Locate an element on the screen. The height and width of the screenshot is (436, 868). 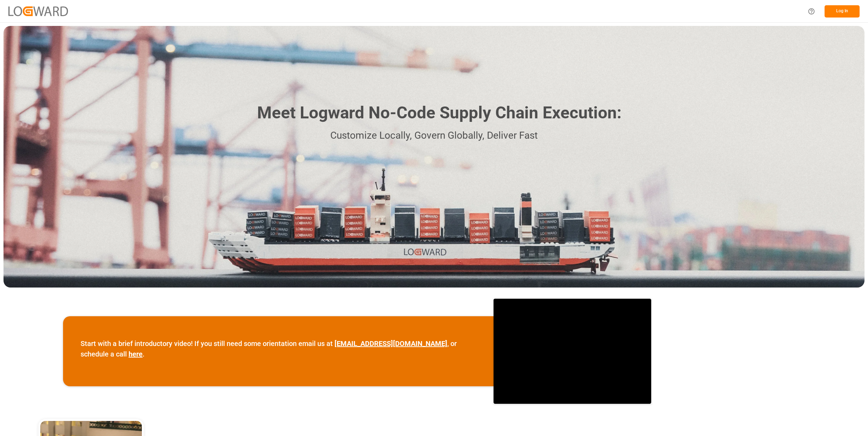
p: Start with a brief introductory video! If you still need some orientation email us at , or schedu... is located at coordinates (278, 349).